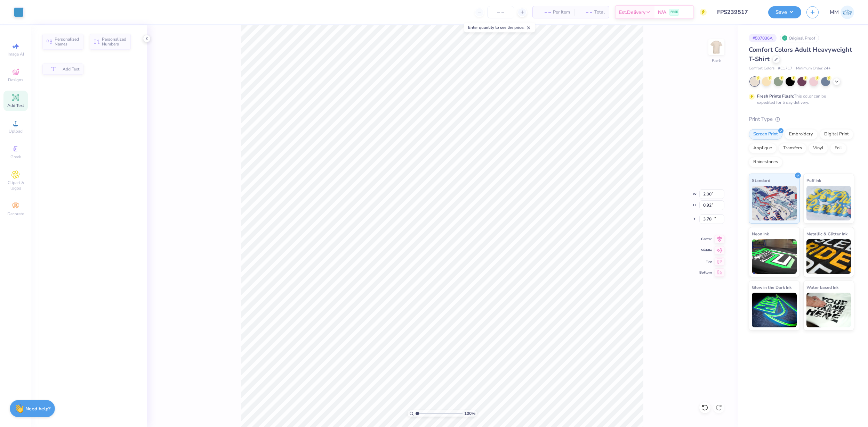 Image resolution: width=868 pixels, height=427 pixels. What do you see at coordinates (706, 239) in the screenshot?
I see `span: Center` at bounding box center [706, 239].